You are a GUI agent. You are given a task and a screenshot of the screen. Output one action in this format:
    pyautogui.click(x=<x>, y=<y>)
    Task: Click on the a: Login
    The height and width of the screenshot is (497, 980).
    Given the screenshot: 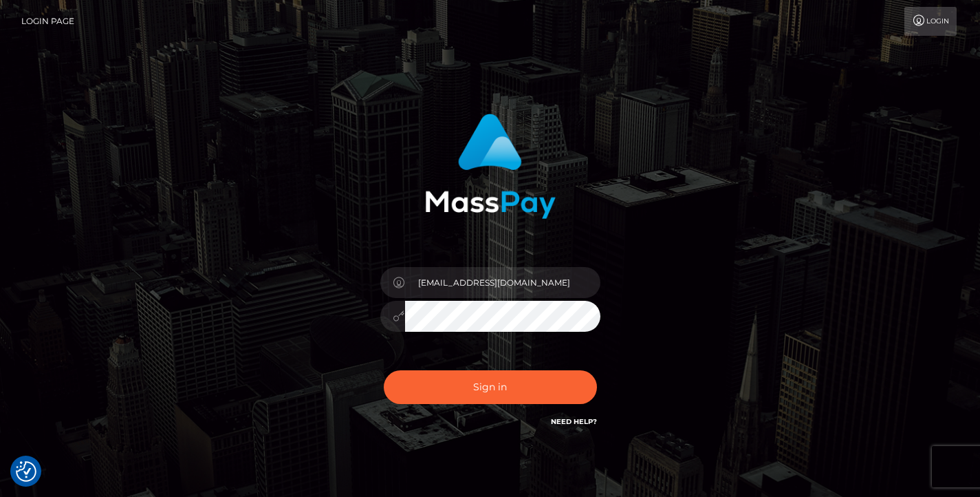 What is the action you would take?
    pyautogui.click(x=930, y=22)
    